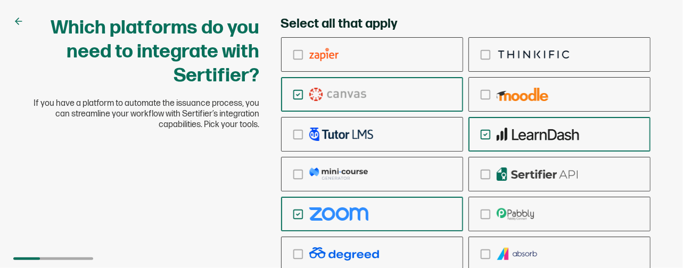 Image resolution: width=683 pixels, height=268 pixels. Describe the element at coordinates (523, 94) in the screenshot. I see `img: moodle` at that location.